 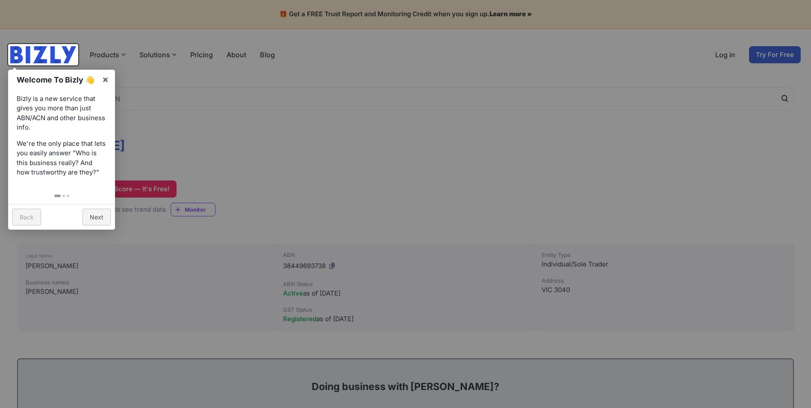 What do you see at coordinates (62, 158) in the screenshot?
I see `p: We're the only place that lets you easily answer "Who is this business really? And how trustworth...` at bounding box center [62, 158].